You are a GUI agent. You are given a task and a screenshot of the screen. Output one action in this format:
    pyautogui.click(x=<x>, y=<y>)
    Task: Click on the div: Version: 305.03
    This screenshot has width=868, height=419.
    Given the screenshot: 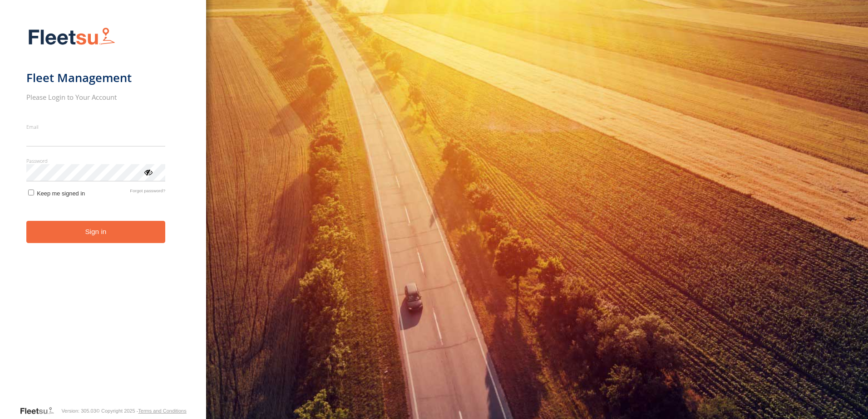 What is the action you would take?
    pyautogui.click(x=79, y=411)
    